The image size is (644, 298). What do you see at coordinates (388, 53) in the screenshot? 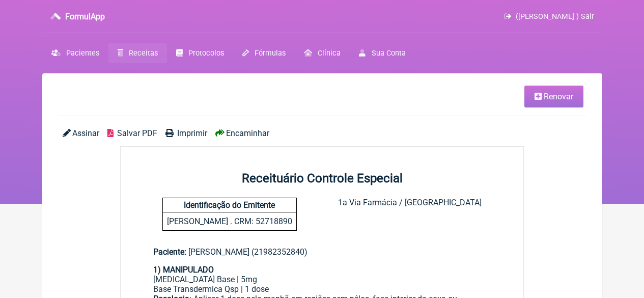
I see `span: Sua Conta` at bounding box center [388, 53].